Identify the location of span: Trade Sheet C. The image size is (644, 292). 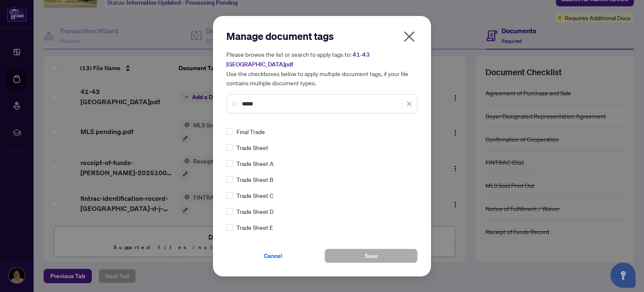
(255, 195).